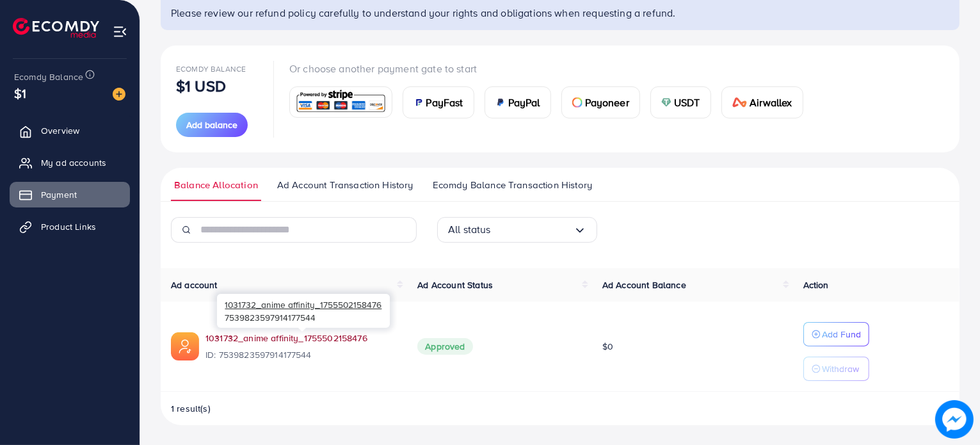 The width and height of the screenshot is (980, 445). What do you see at coordinates (69, 162) in the screenshot?
I see `a: My ad accounts` at bounding box center [69, 162].